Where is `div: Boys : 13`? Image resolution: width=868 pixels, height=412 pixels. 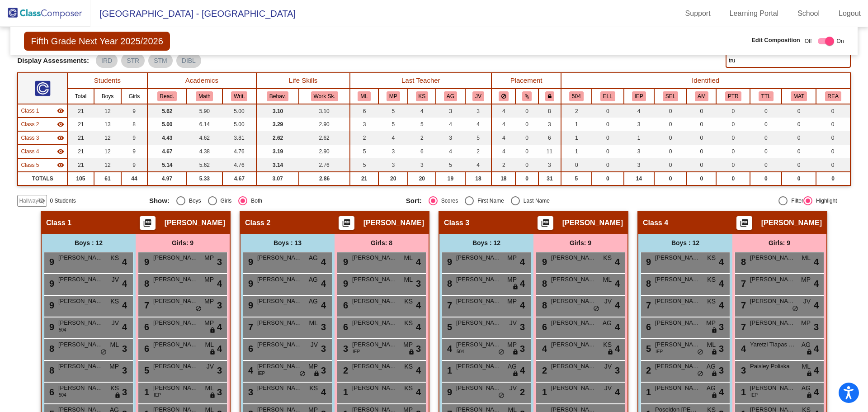
div: Boys : 13 is located at coordinates (287, 243).